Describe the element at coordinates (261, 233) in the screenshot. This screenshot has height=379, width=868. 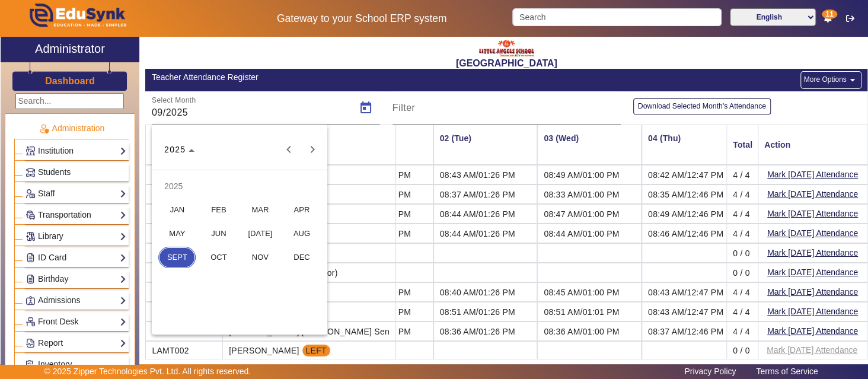
I see `button: 07/2025` at that location.